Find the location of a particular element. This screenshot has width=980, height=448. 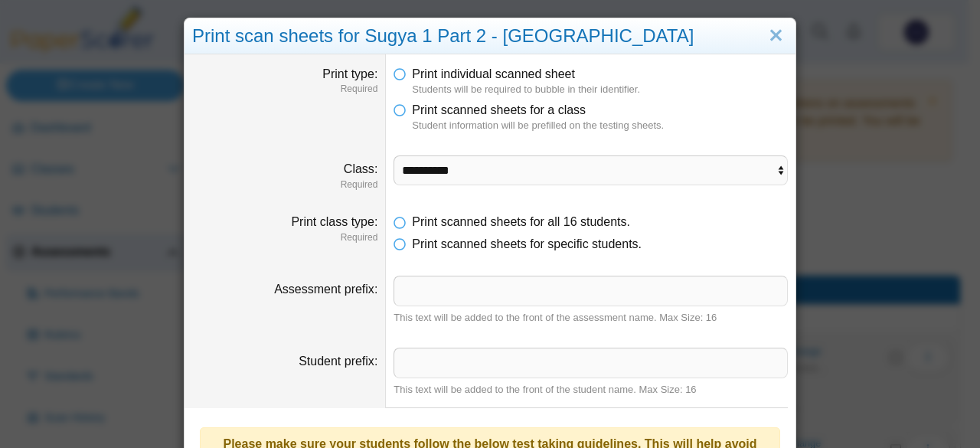

dfn: Students will be required to bubble in their identifier. is located at coordinates (599, 89).